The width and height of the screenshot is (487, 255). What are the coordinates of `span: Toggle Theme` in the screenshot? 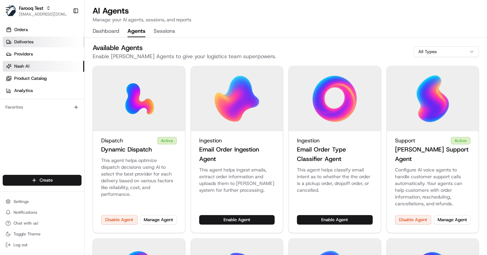 It's located at (27, 234).